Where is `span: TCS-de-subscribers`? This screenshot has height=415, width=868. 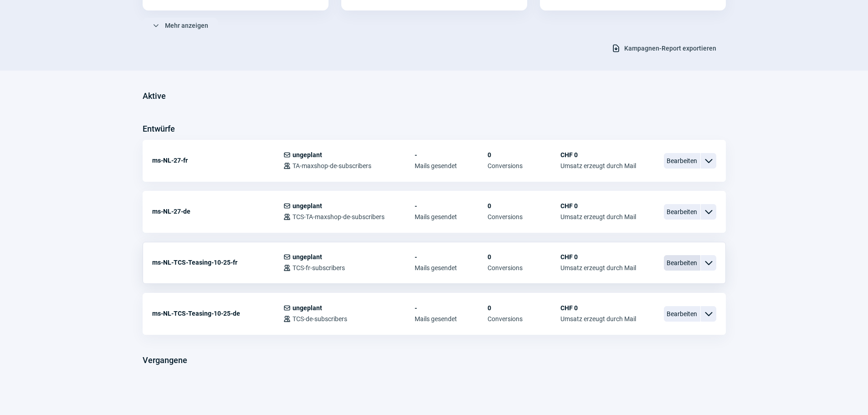 span: TCS-de-subscribers is located at coordinates (320, 318).